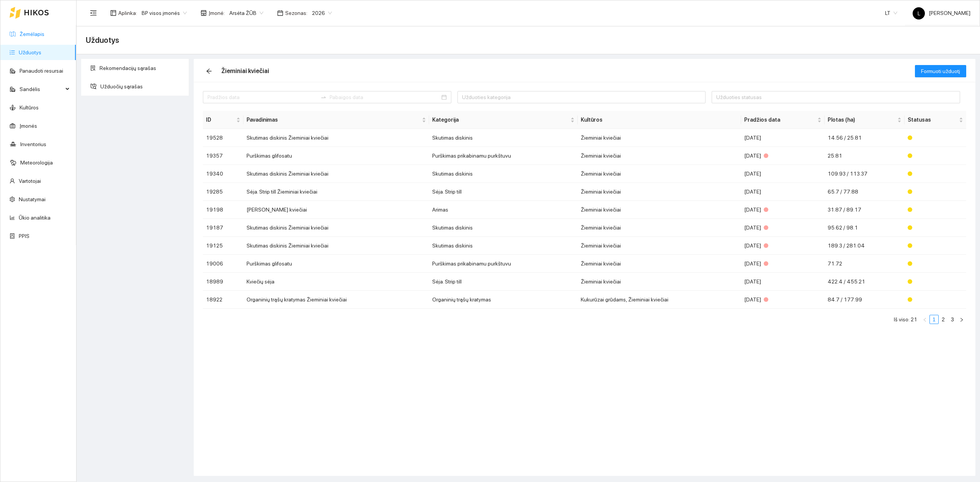 Image resolution: width=980 pixels, height=482 pixels. Describe the element at coordinates (223, 191) in the screenshot. I see `td: 19285` at that location.